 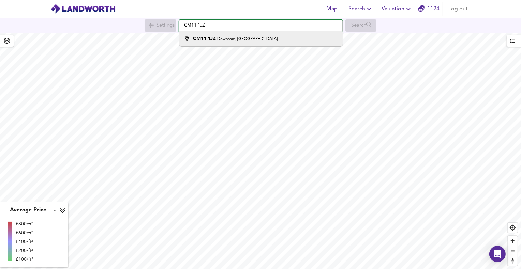 I want to click on span: Zoom out, so click(x=512, y=251).